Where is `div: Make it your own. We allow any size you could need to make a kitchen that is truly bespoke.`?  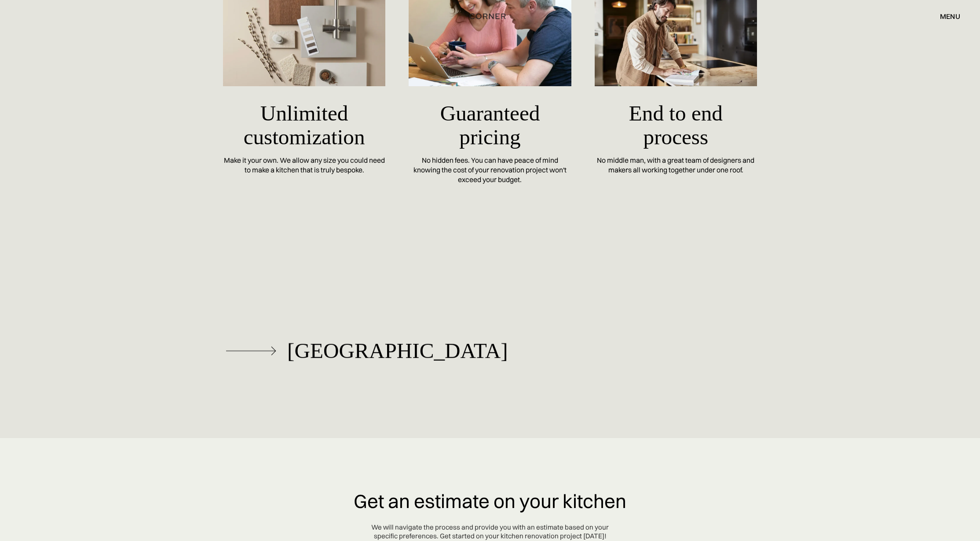 div: Make it your own. We allow any size you could need to make a kitchen that is truly bespoke. is located at coordinates (304, 165).